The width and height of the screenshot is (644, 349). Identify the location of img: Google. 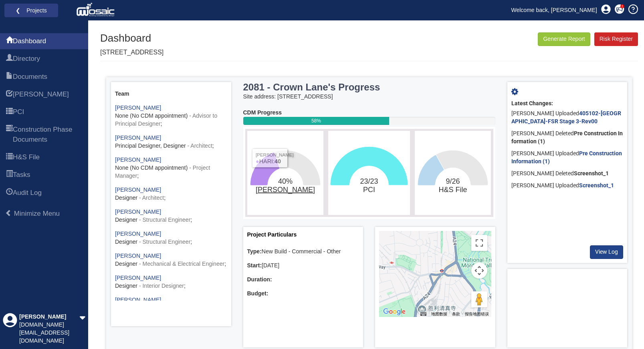
(395, 312).